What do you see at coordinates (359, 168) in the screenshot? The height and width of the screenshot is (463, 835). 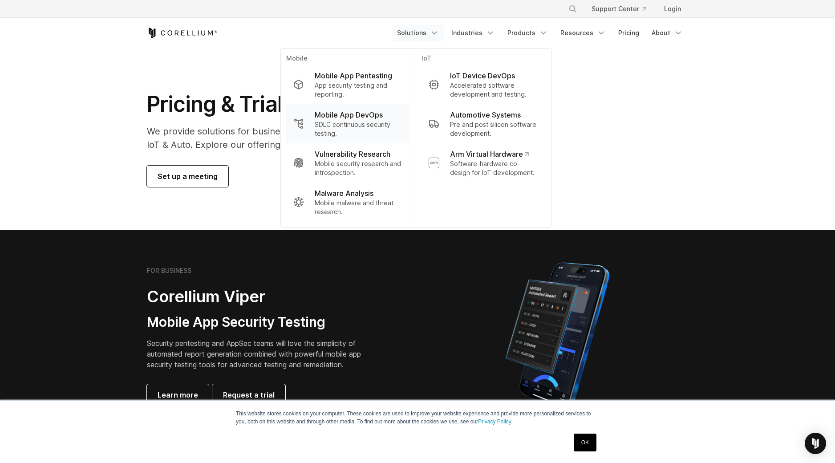 I see `p: Mobile security research and introspection.` at bounding box center [359, 168].